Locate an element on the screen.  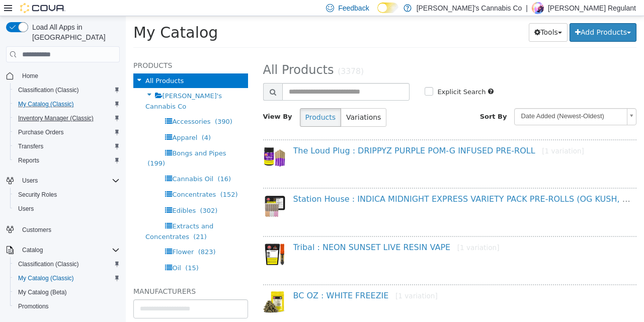
div: Haley Regulant is located at coordinates (538, 8).